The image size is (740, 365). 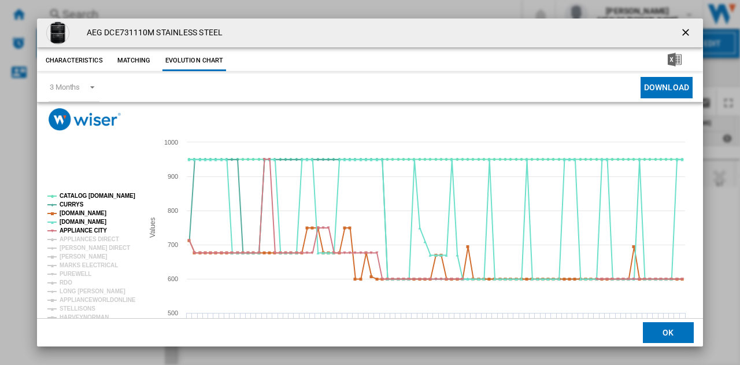 I want to click on tspan: 800, so click(x=173, y=211).